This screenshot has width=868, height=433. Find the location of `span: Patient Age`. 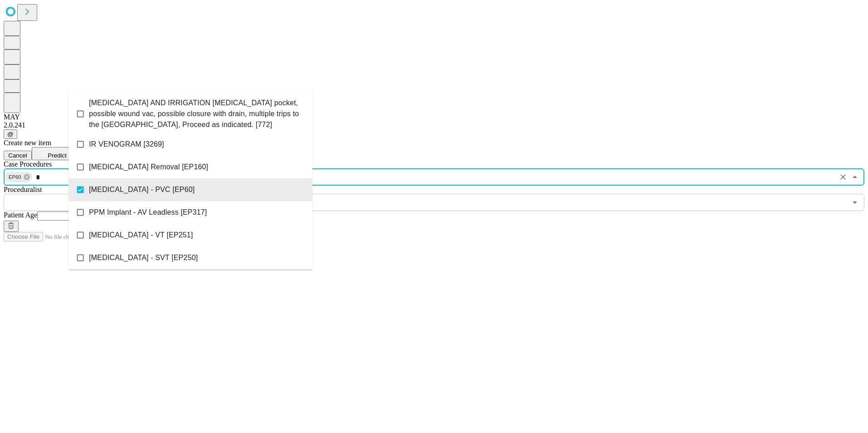

span: Patient Age is located at coordinates (21, 215).